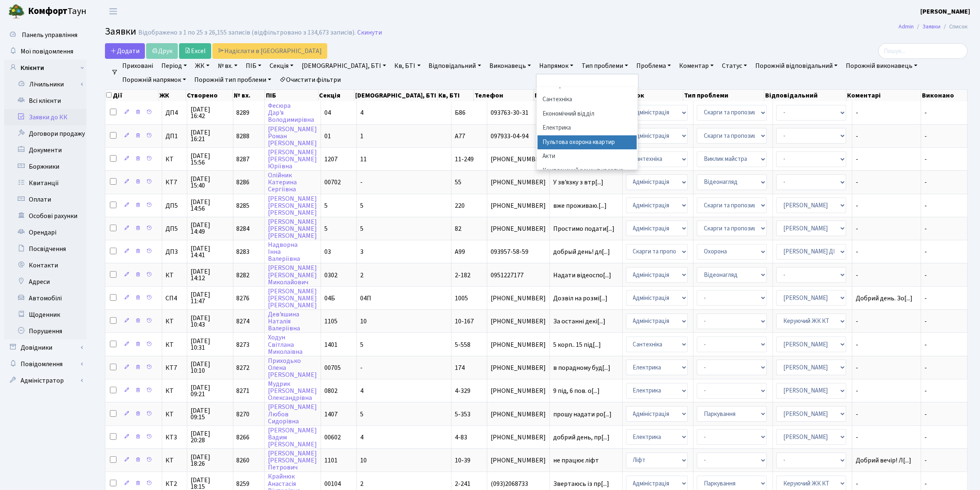 Image resolution: width=980 pixels, height=490 pixels. I want to click on span: СП4, so click(175, 299).